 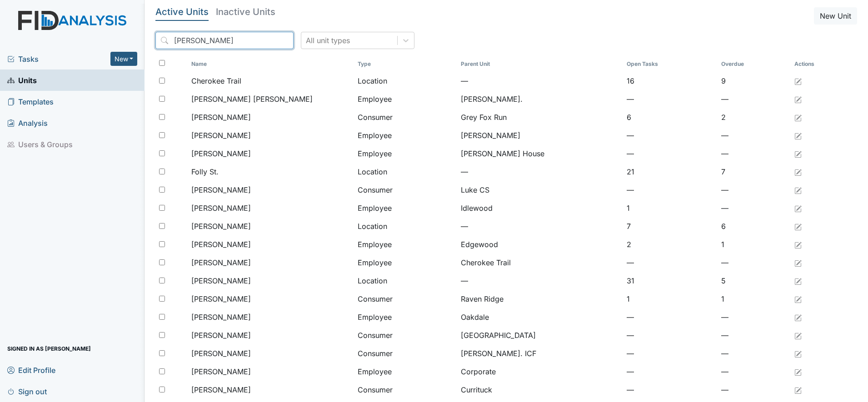 What do you see at coordinates (245, 12) in the screenshot?
I see `h5: Inactive Units` at bounding box center [245, 12].